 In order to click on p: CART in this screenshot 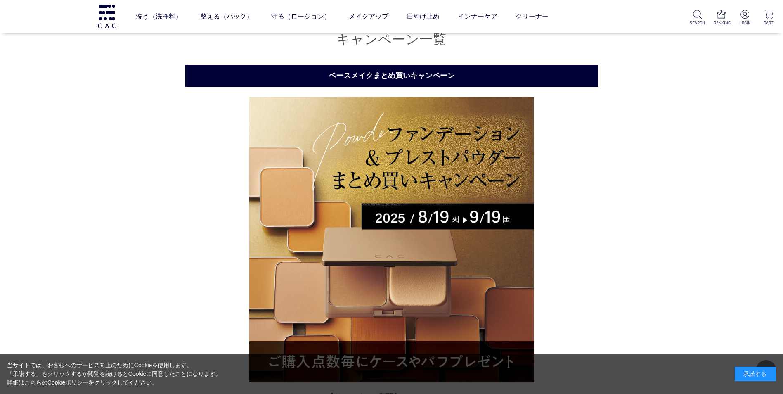, I will do `click(769, 23)`.